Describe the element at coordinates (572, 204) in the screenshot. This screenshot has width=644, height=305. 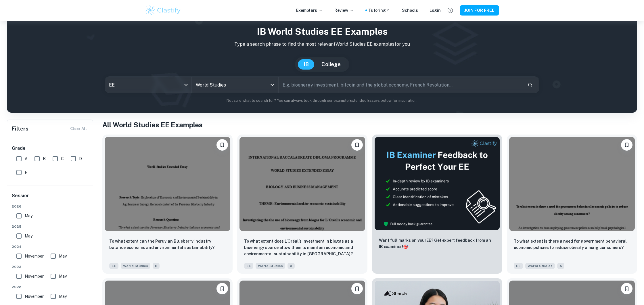
I see `a: Please log in to bookmark exemplarsTo what extent is there a need for government behavioral econo...` at that location.